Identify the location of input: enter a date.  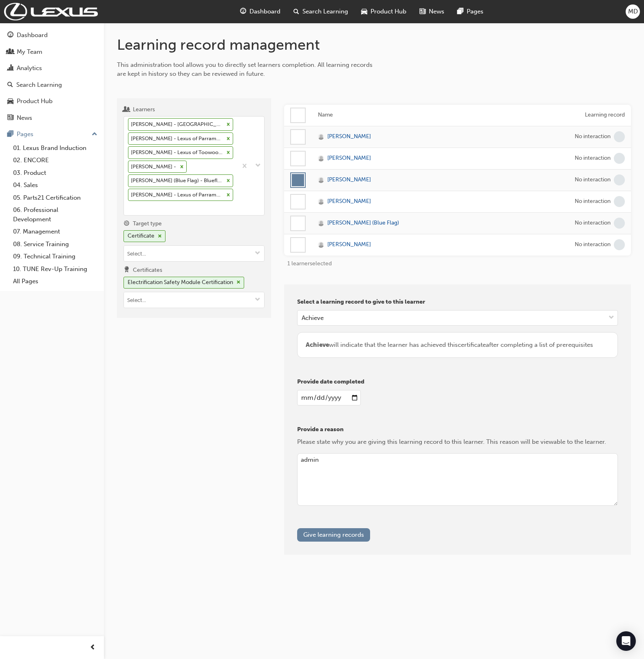
(328, 398).